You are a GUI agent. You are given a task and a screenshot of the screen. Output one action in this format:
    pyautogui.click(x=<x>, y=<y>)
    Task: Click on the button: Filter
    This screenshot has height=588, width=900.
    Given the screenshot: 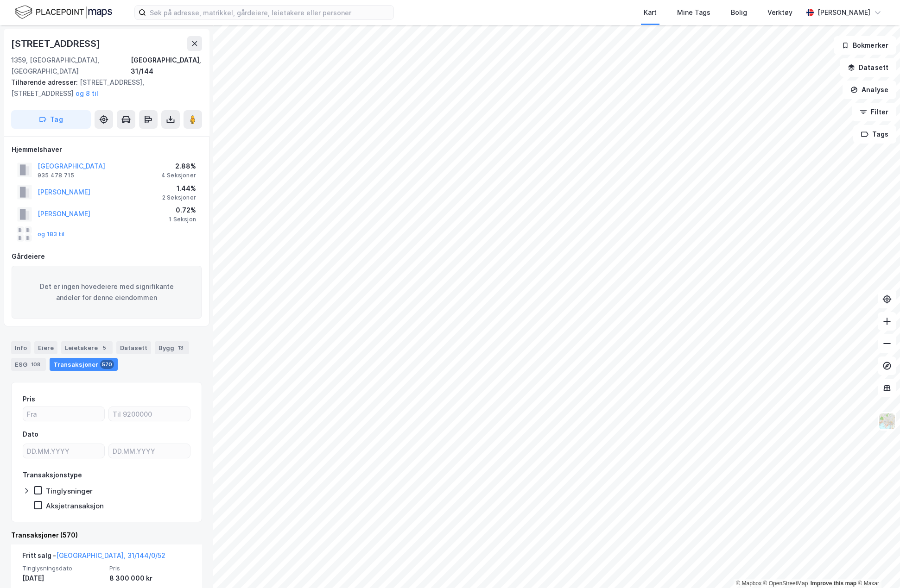 What is the action you would take?
    pyautogui.click(x=874, y=112)
    